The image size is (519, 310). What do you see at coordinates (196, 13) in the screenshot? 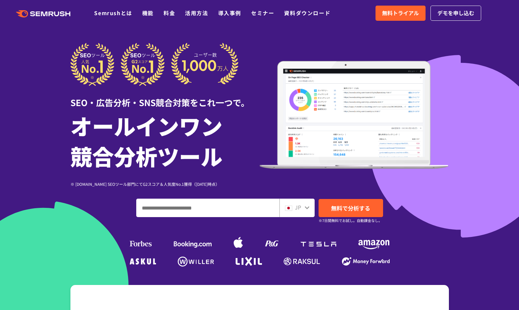
I see `a: 活用方法` at bounding box center [196, 13].